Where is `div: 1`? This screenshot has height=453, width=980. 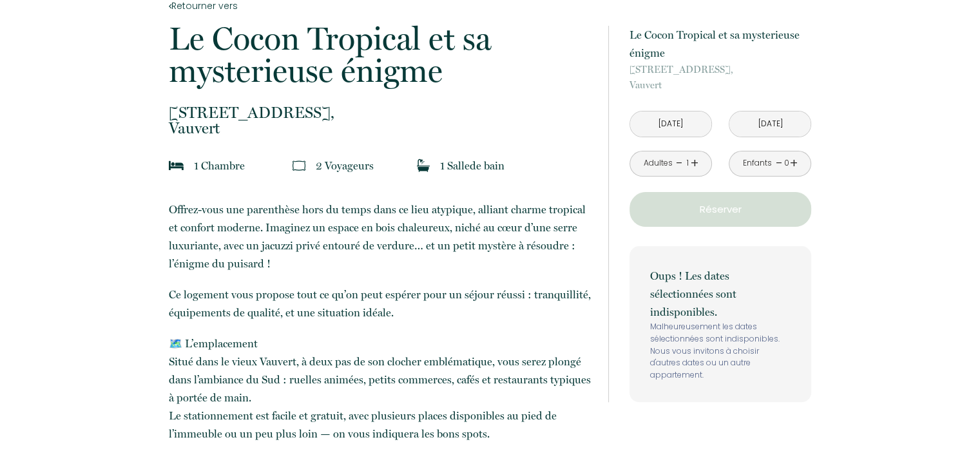 div: 1 is located at coordinates (688, 163).